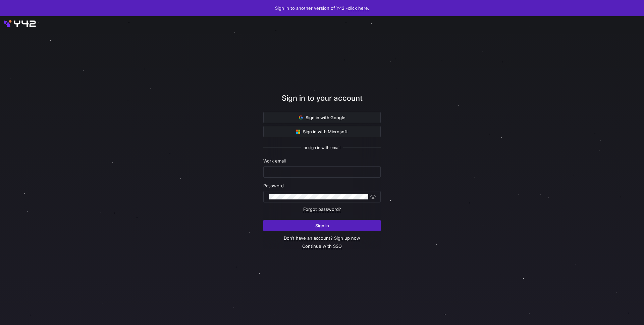 Image resolution: width=644 pixels, height=325 pixels. I want to click on span: Work email, so click(274, 161).